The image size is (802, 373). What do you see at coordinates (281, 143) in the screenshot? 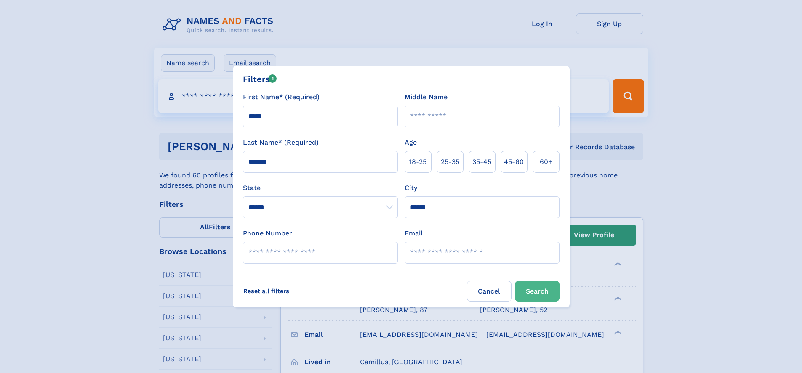
I see `label: Last Name* (Required)` at bounding box center [281, 143].